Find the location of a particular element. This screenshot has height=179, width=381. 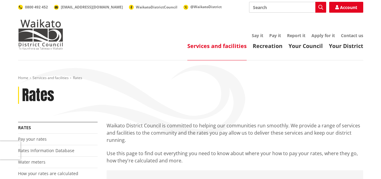

a: Your District is located at coordinates (346, 46).